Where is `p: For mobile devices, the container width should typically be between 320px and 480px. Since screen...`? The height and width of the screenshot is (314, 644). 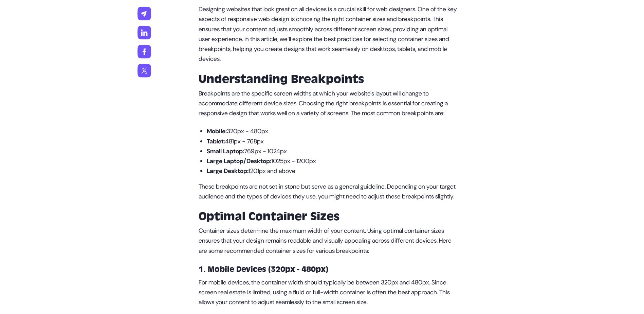 p: For mobile devices, the container width should typically be between 320px and 480px. Since screen... is located at coordinates (329, 293).